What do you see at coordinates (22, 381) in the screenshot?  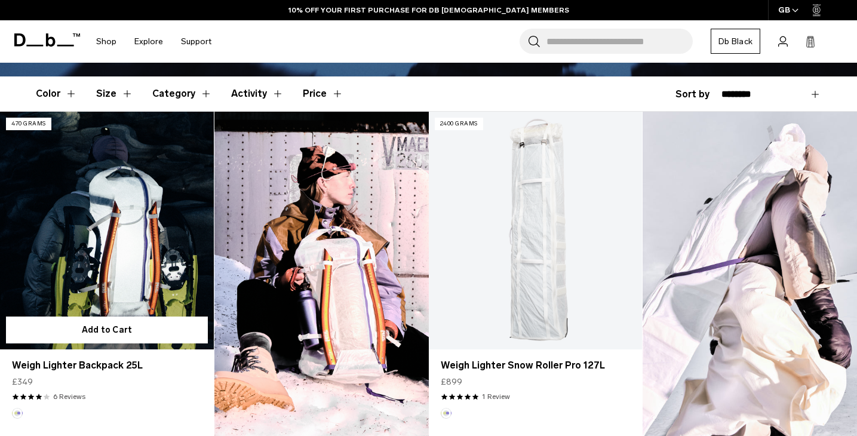 I see `span: £349` at bounding box center [22, 381].